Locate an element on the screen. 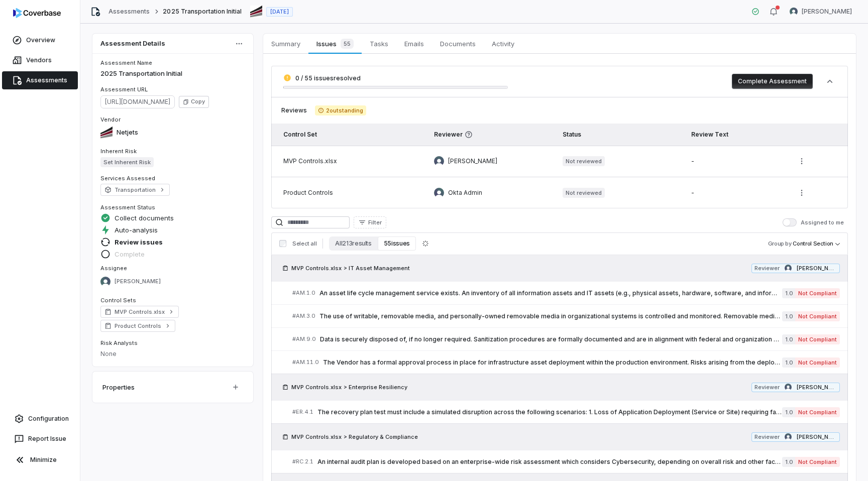 The width and height of the screenshot is (868, 481). span: 0 / 55 issues resolved is located at coordinates (328, 78).